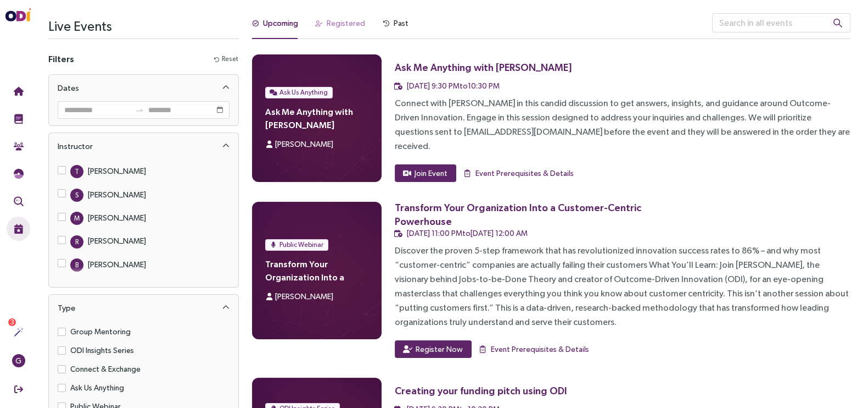 The height and width of the screenshot is (408, 868). What do you see at coordinates (19, 146) in the screenshot?
I see `img: Community` at bounding box center [19, 146].